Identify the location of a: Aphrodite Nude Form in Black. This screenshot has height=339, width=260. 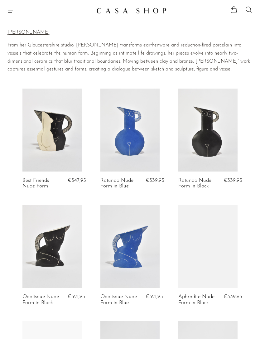
(197, 300).